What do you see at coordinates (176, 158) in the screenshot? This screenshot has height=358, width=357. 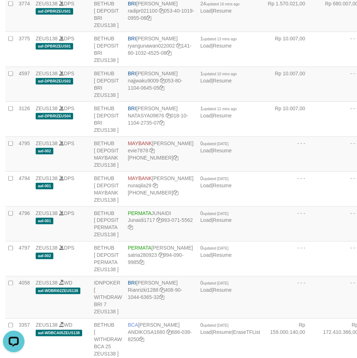 I see `a: Copy 8004940100 to clipboard` at bounding box center [176, 158].